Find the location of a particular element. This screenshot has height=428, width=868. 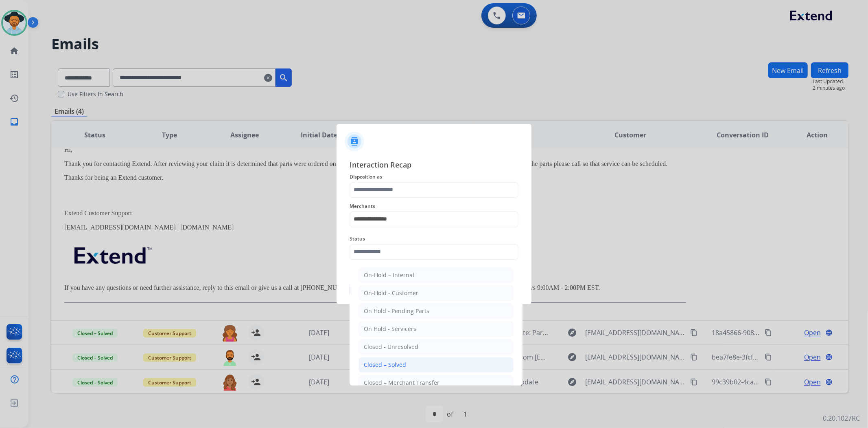

span: Interaction Recap is located at coordinates (434, 165).